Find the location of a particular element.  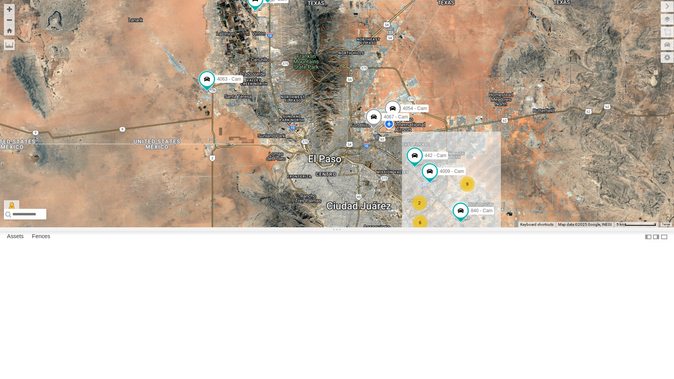

span: 4009 - Cam is located at coordinates (451, 171).